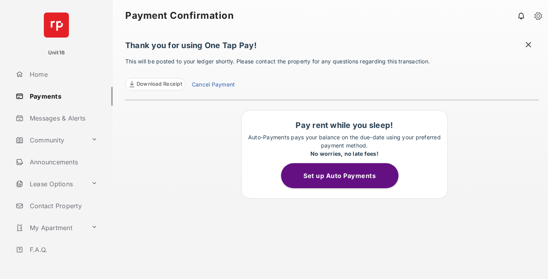  What do you see at coordinates (50, 184) in the screenshot?
I see `a: Lease Options` at bounding box center [50, 184].